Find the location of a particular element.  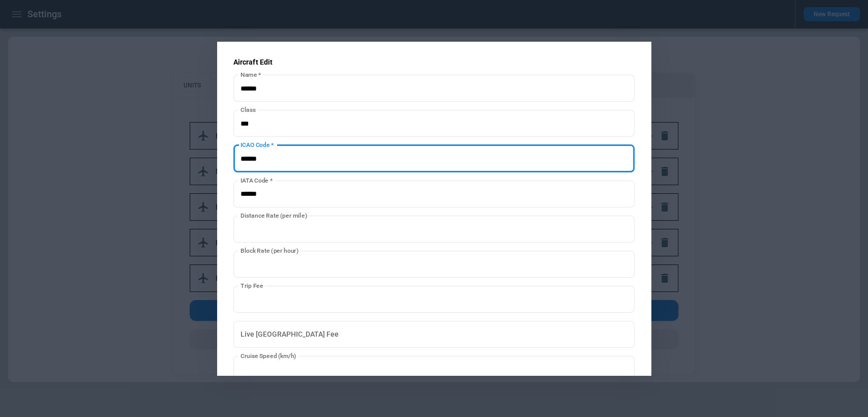

label: Cruise Speed (km/h) is located at coordinates (268, 356).